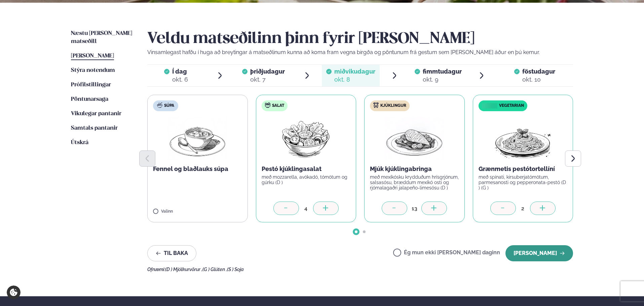  Describe the element at coordinates (376, 105) in the screenshot. I see `img: chicken.svg` at that location.